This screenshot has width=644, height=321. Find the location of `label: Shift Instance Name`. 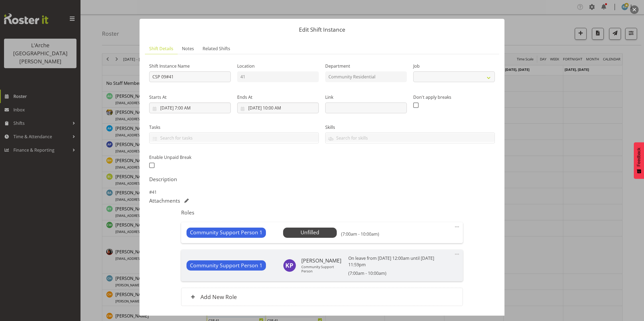

label: Shift Instance Name is located at coordinates (190, 66).